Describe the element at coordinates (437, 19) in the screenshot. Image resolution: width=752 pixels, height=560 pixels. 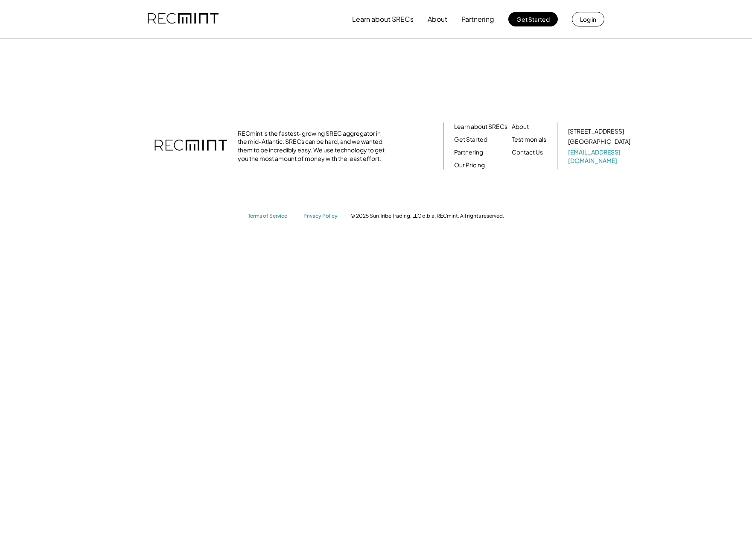
I see `button: About` at that location.